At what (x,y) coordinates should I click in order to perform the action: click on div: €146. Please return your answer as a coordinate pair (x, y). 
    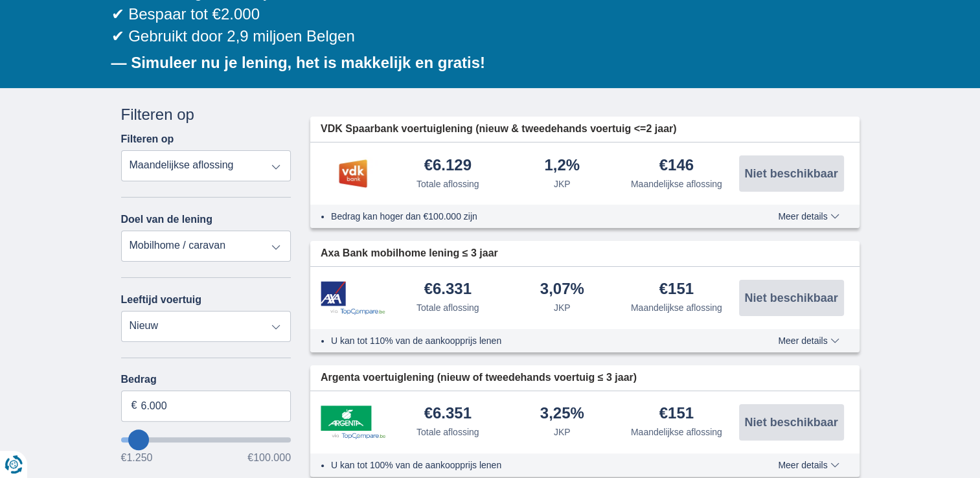
    Looking at the image, I should click on (676, 166).